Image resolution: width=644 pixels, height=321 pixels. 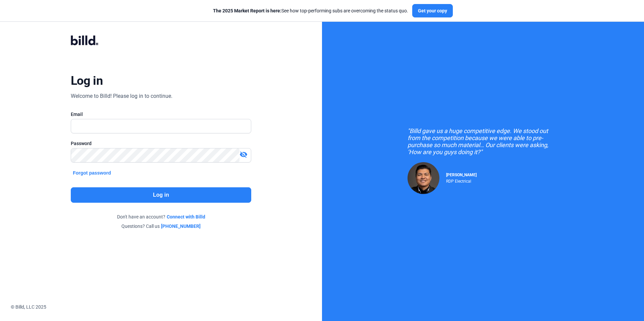 I want to click on div: Questions? Call us, so click(x=161, y=226).